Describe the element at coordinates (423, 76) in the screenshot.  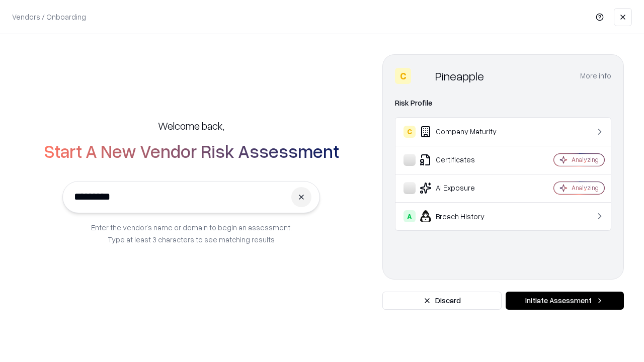
I see `img: Pineapple` at that location.